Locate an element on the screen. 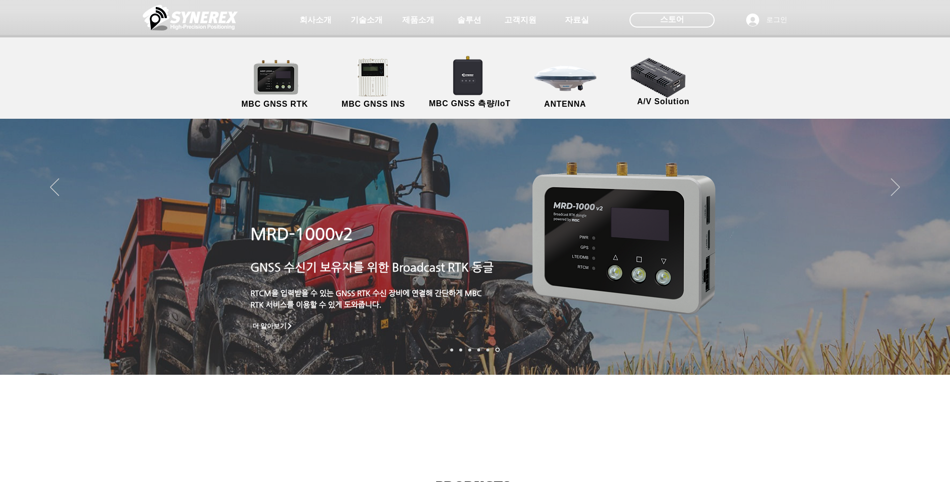  span: 제품소개 is located at coordinates (418, 20).